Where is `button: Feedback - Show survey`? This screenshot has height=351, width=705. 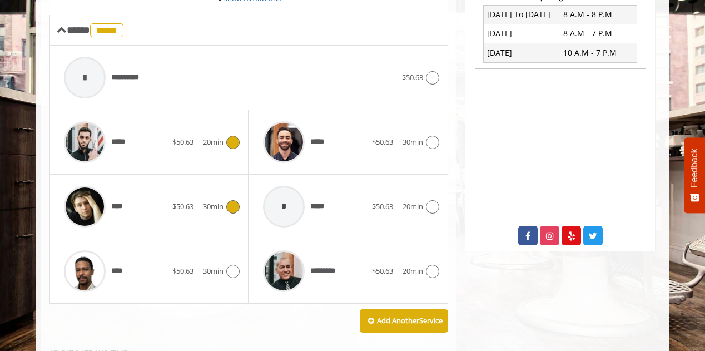 button: Feedback - Show survey is located at coordinates (695, 175).